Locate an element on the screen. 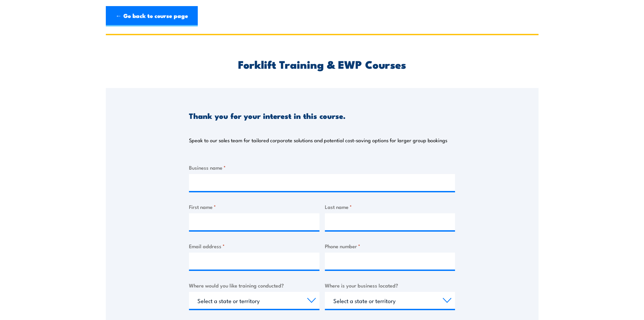  h2: Forklift Training & EWP Courses is located at coordinates (322, 64).